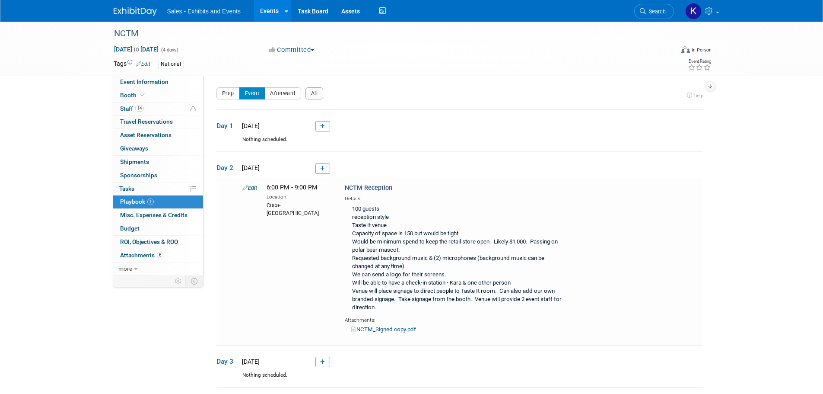 This screenshot has width=823, height=394. What do you see at coordinates (139, 175) in the screenshot?
I see `span: Sponsorships` at bounding box center [139, 175].